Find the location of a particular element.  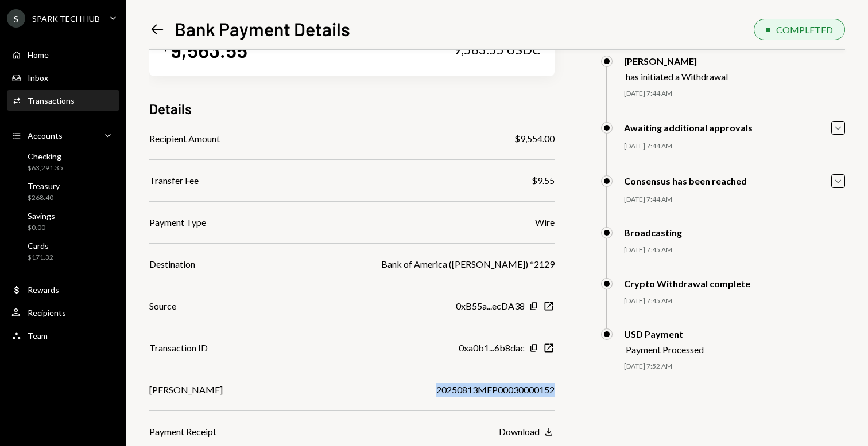

div: Consensus has been reached is located at coordinates (685, 181).